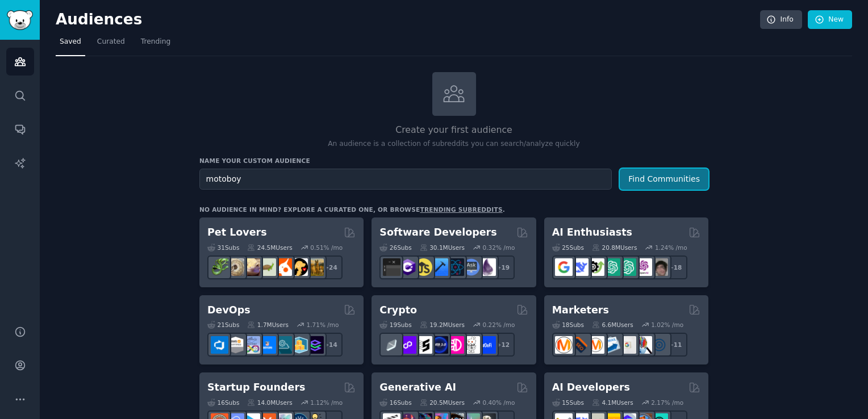 The width and height of the screenshot is (868, 419). What do you see at coordinates (395, 325) in the screenshot?
I see `div: 19 Sub s` at bounding box center [395, 325].